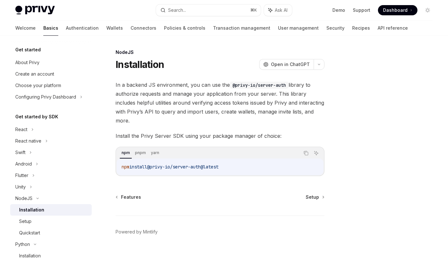 This screenshot has height=259, width=448. Describe the element at coordinates (242, 28) in the screenshot. I see `a: Transaction management` at that location.